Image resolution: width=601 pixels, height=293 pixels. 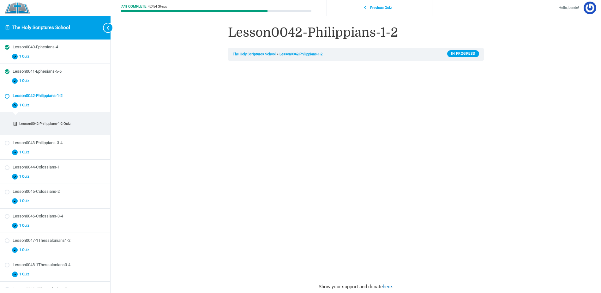 I want to click on div: Lesson0040-Ephesians-4, so click(x=59, y=47).